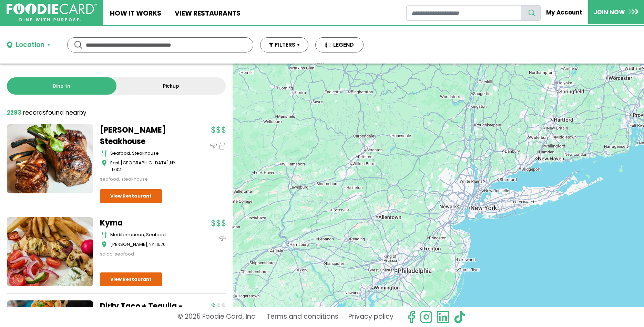 Image resolution: width=644 pixels, height=327 pixels. I want to click on div: found nearby, so click(46, 113).